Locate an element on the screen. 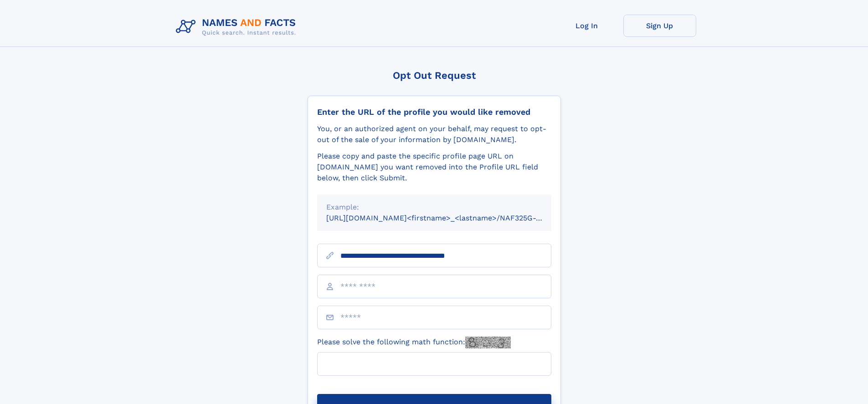 This screenshot has height=404, width=868. a: Log In is located at coordinates (587, 26).